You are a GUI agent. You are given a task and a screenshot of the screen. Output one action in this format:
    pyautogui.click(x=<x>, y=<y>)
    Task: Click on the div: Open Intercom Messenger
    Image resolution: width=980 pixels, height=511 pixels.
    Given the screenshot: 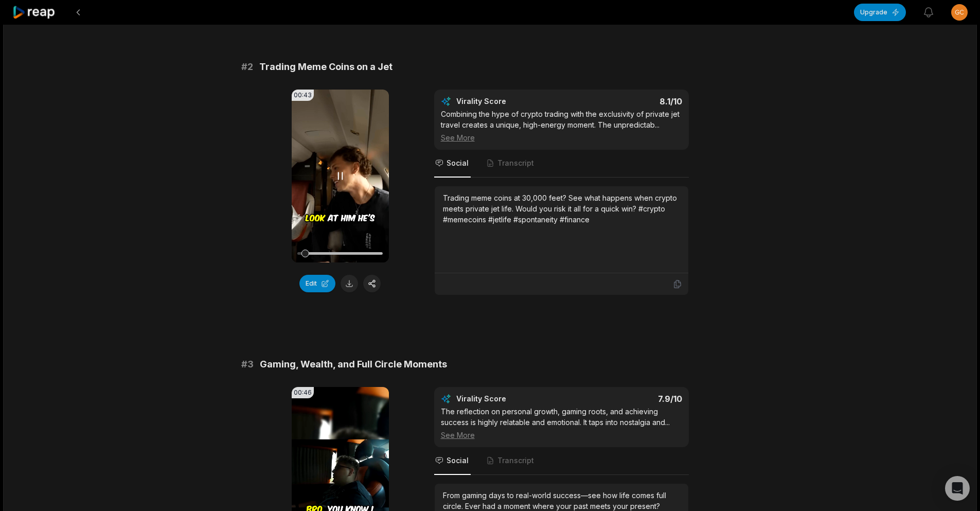 What is the action you would take?
    pyautogui.click(x=958, y=489)
    